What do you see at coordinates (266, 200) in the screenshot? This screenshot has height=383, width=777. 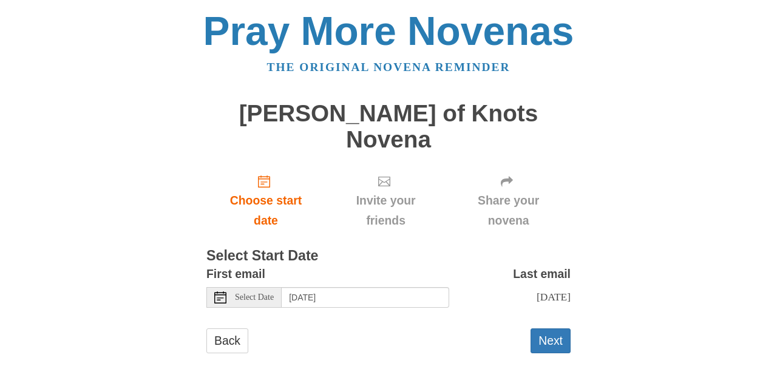 I see `a: Choose start date` at bounding box center [266, 200].